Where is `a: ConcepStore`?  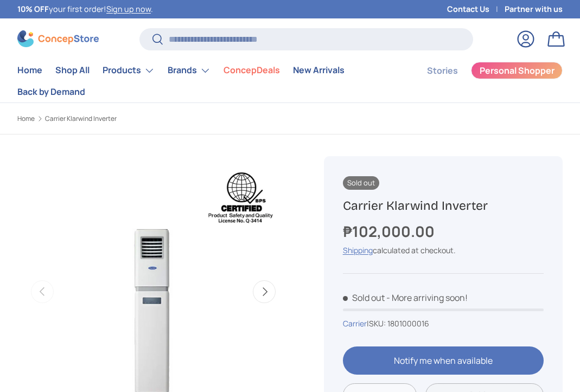
a: ConcepStore is located at coordinates (58, 39).